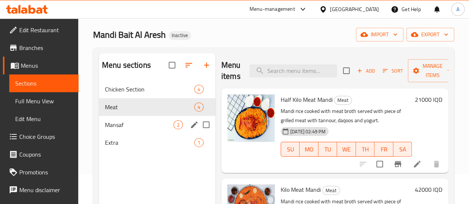  I want to click on div: Extra1, so click(157, 143).